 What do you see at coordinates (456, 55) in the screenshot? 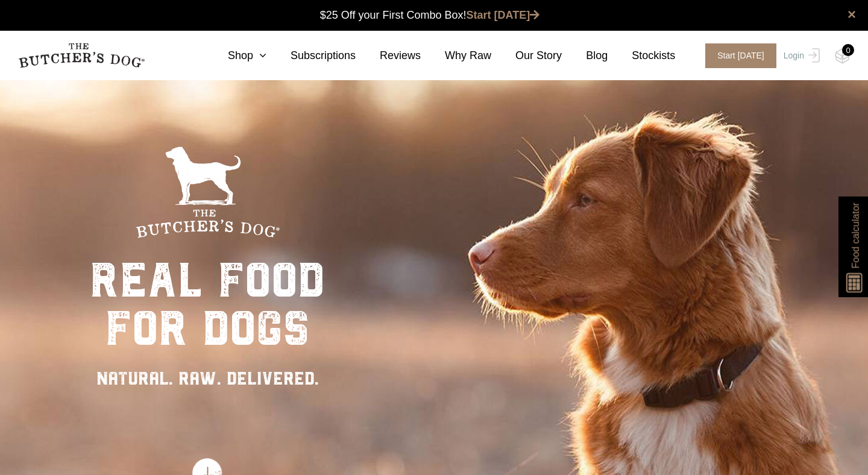
I see `a: Why Raw` at bounding box center [456, 55].